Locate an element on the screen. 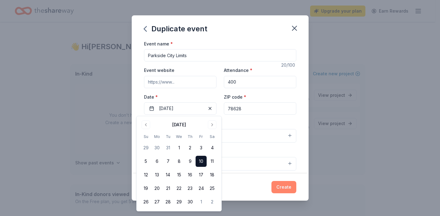  input: https://www... is located at coordinates (180, 82).